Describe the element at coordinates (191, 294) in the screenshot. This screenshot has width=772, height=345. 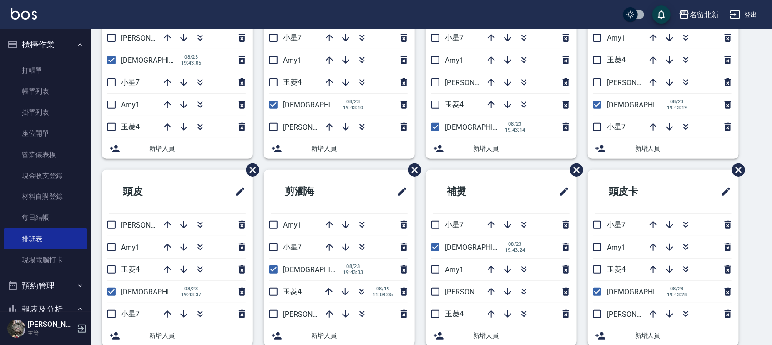
I see `span: 19:43:37` at that location.